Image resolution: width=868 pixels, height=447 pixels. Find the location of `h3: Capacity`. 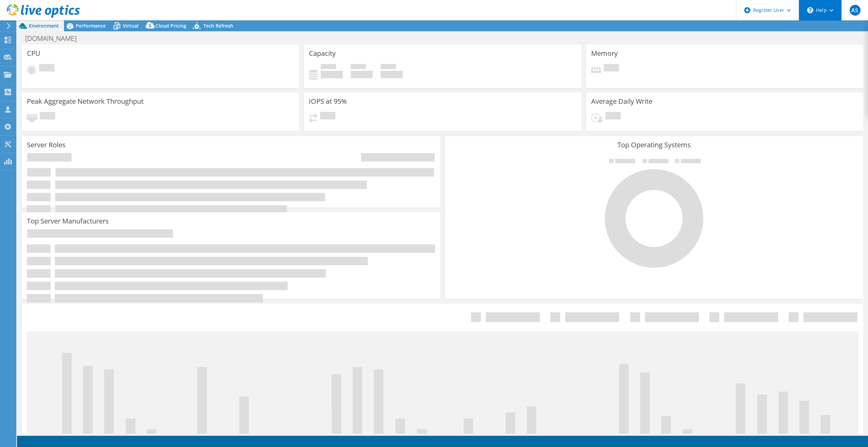

h3: Capacity is located at coordinates (322, 53).